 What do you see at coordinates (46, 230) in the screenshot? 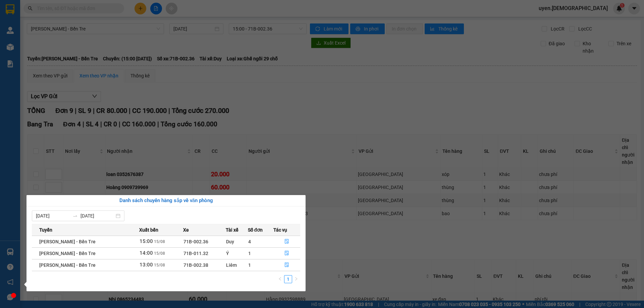
I see `span: Tuyến` at bounding box center [46, 230].